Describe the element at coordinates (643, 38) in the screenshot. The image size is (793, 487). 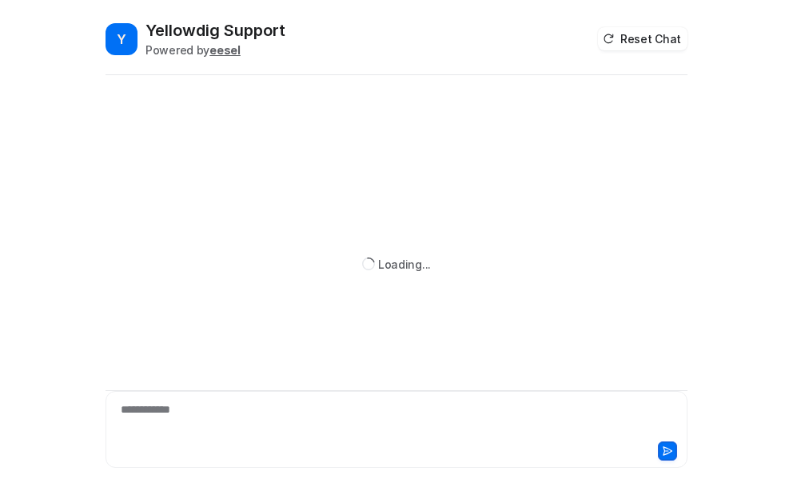
I see `button: Reset Chat` at that location.